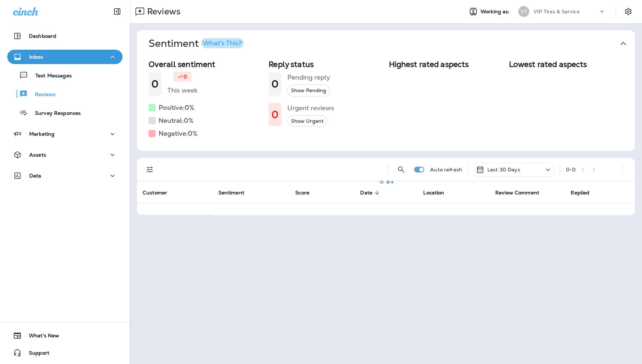 The width and height of the screenshot is (642, 364). Describe the element at coordinates (65, 155) in the screenshot. I see `button: Assets` at that location.